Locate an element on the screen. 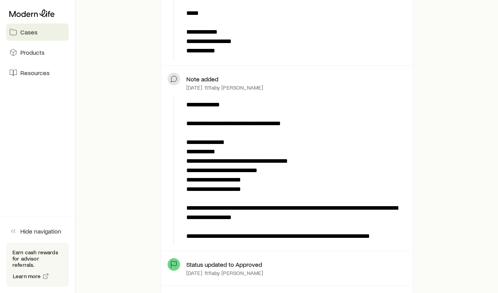 This screenshot has height=293, width=498. p: Note added is located at coordinates (202, 79).